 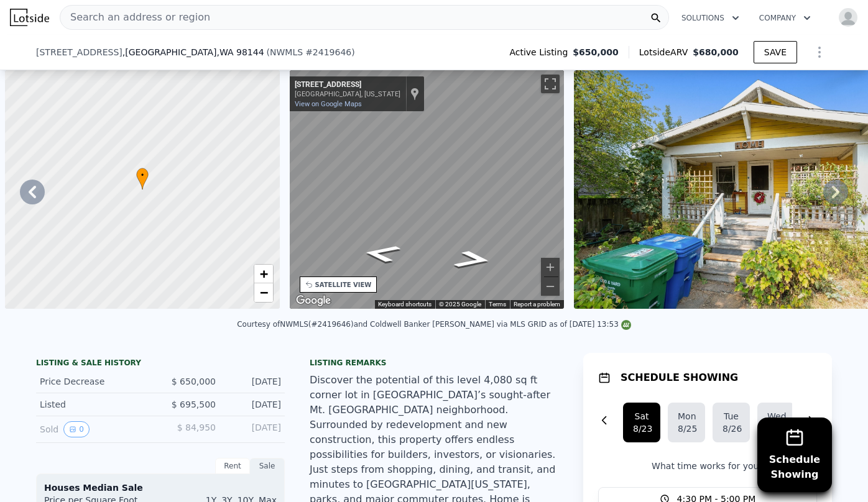 I want to click on button: SAVE, so click(x=775, y=53).